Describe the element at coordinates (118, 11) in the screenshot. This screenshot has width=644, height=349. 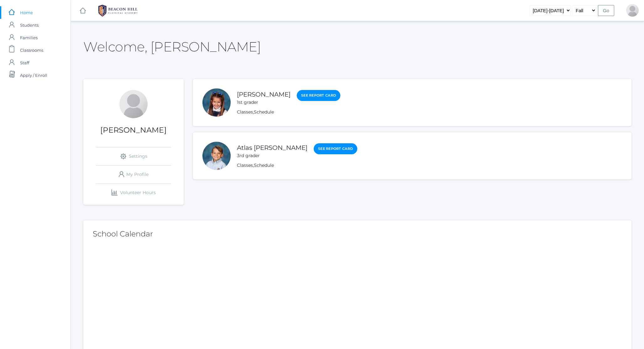
I see `img: BHCALogos-05-308ed15e86a5a0abce9b8dd61676a3503ac9727e845dece92d48e8588c001991.png` at that location.